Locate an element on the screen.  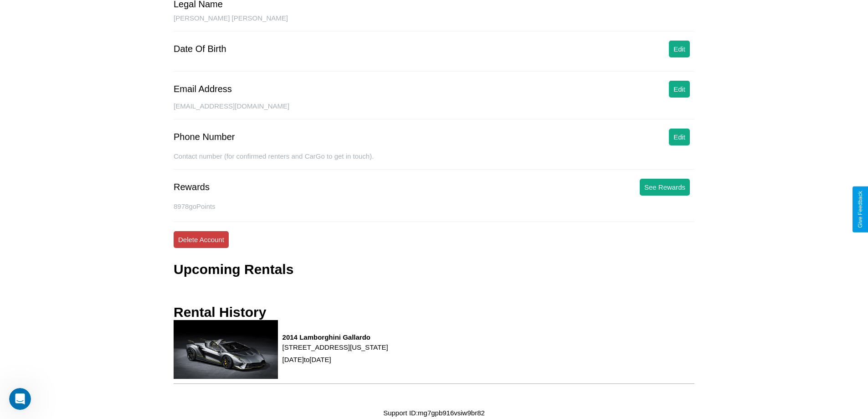
p: 8978 goPoints is located at coordinates (434, 206).